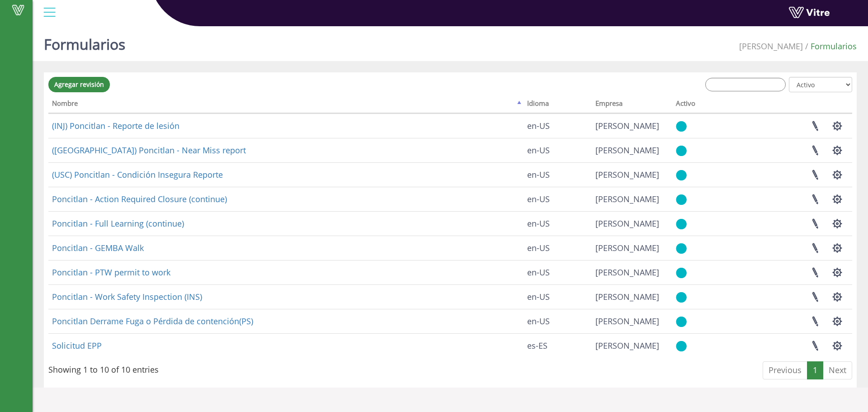 Image resolution: width=868 pixels, height=412 pixels. What do you see at coordinates (116, 126) in the screenshot?
I see `a: (INJ) Poncitlan - Reporte de lesión` at bounding box center [116, 126].